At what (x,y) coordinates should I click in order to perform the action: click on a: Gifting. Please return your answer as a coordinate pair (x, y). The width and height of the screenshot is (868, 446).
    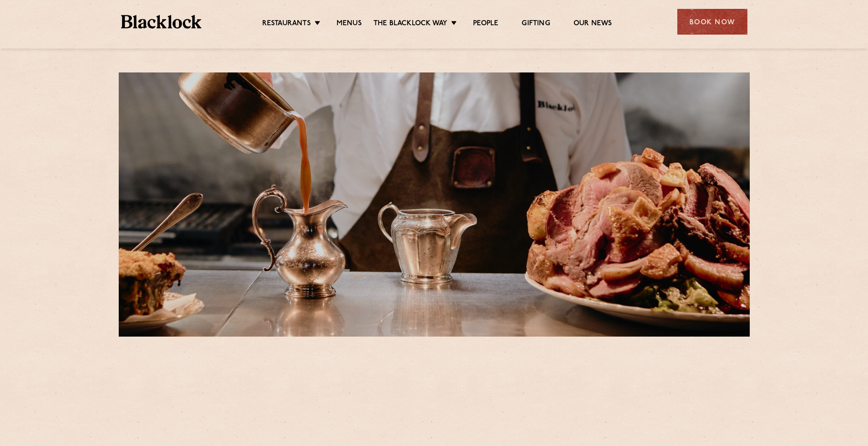
    Looking at the image, I should click on (535, 24).